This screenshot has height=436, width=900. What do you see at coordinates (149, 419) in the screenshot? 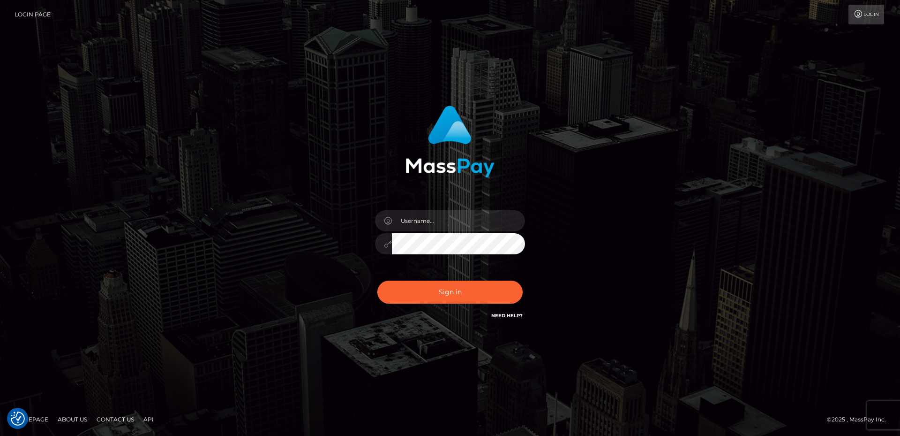
I see `a: API` at bounding box center [149, 419].